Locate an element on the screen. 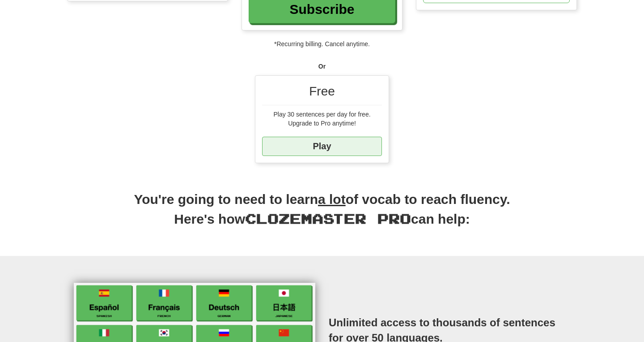  a: Play is located at coordinates (322, 146).